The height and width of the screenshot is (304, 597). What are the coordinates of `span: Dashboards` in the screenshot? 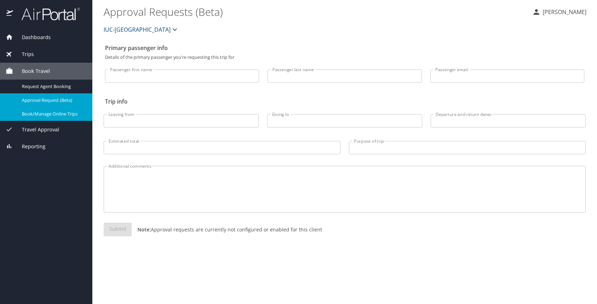 It's located at (32, 37).